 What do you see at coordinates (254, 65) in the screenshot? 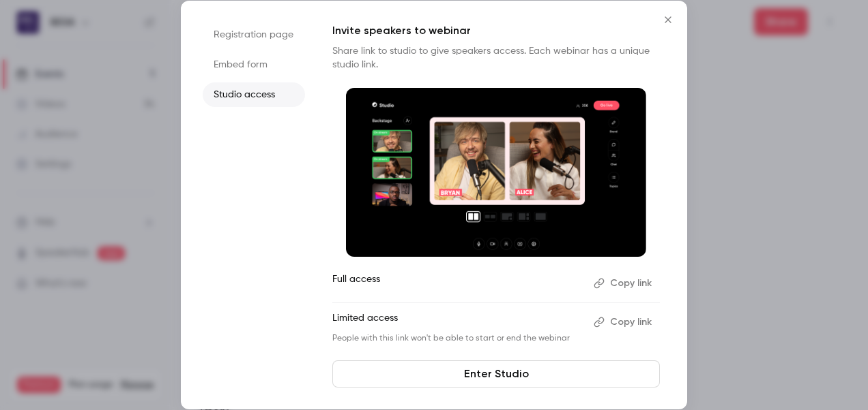
I see `li: Embed form` at bounding box center [254, 65].